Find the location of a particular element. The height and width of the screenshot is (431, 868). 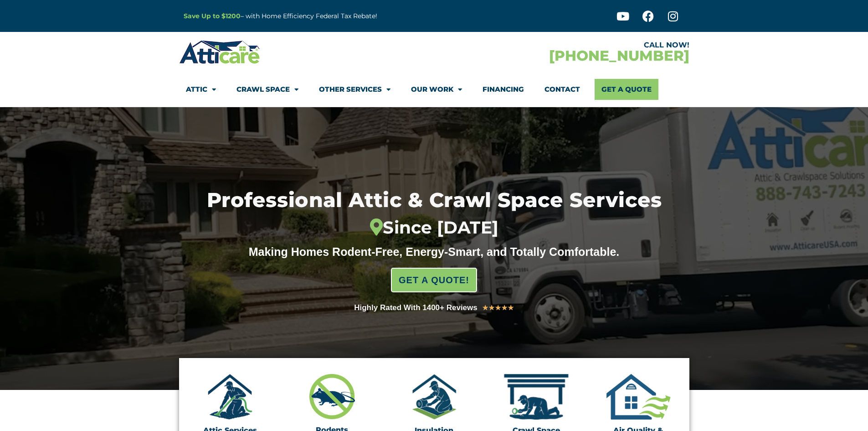

a: Other Services is located at coordinates (355, 89).